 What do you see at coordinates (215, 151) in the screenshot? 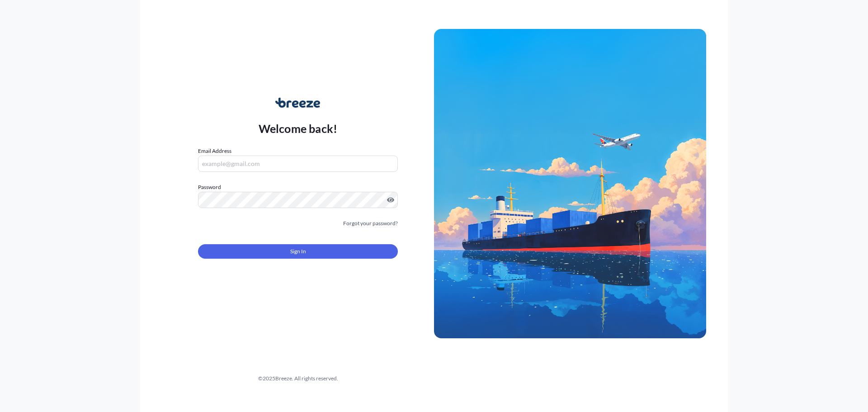
I see `label: Email Address` at bounding box center [215, 151].